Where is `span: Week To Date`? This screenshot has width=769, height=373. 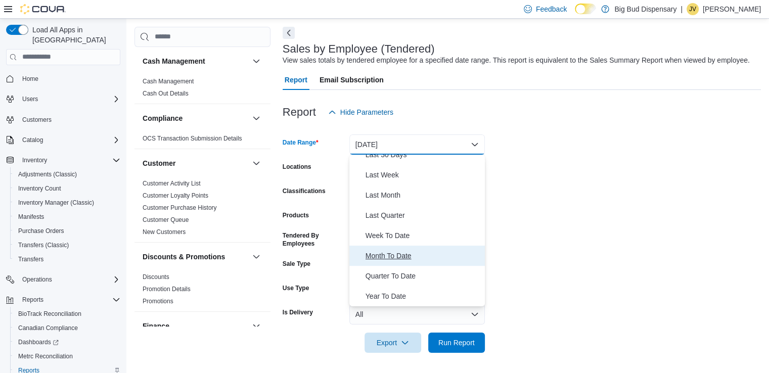 span: Week To Date is located at coordinates (423, 236).